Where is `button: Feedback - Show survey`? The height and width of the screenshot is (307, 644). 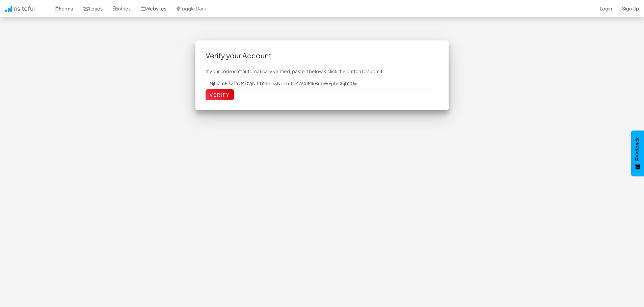
button: Feedback - Show survey is located at coordinates (637, 153).